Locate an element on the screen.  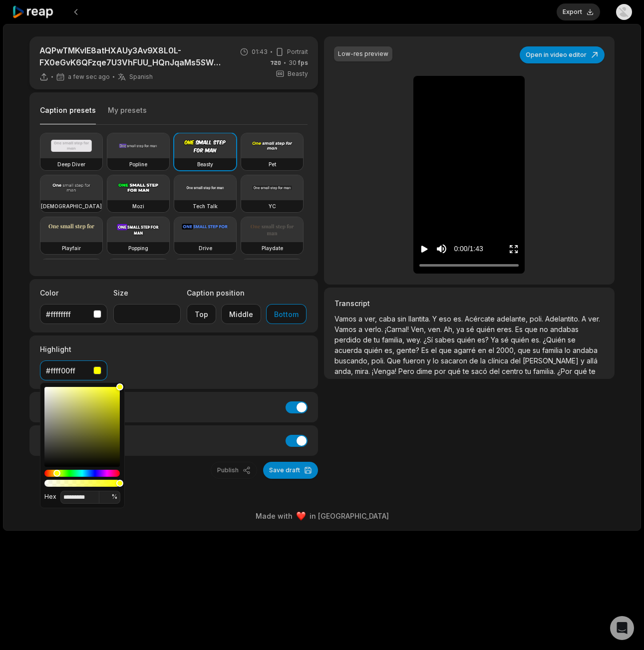
label: Size is located at coordinates (147, 293).